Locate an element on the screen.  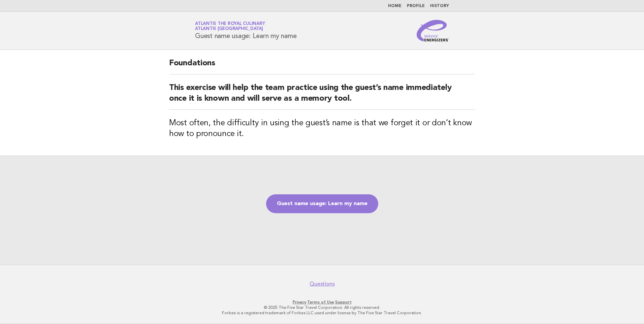
h2: Foundations is located at coordinates (322, 66).